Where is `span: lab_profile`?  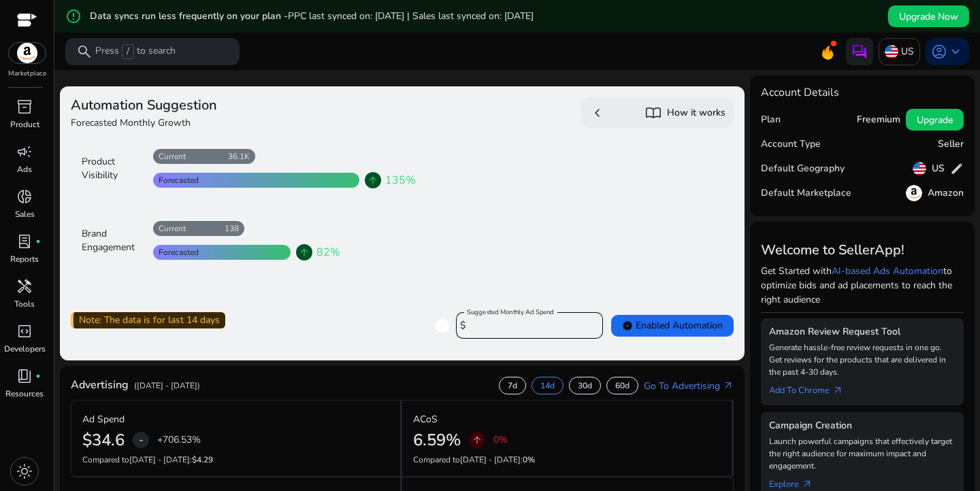
span: lab_profile is located at coordinates (25, 241).